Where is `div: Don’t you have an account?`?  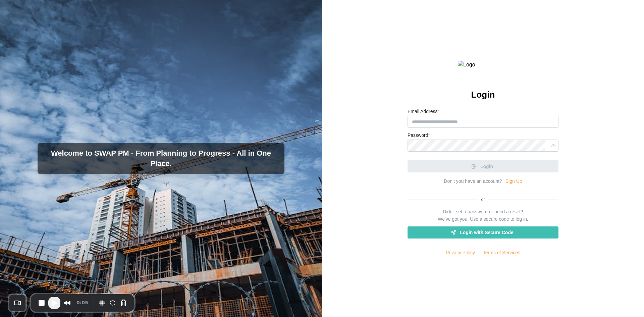 div: Don’t you have an account? is located at coordinates (474, 182).